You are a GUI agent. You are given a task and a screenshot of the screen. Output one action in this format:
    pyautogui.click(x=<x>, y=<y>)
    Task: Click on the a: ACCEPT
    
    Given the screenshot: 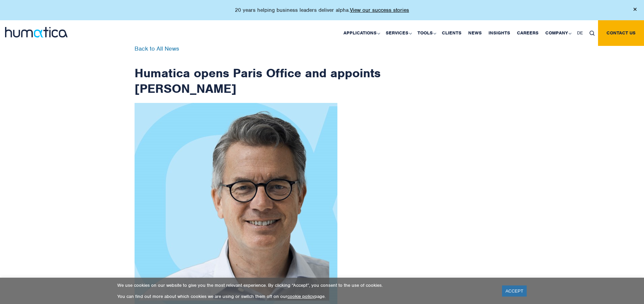 What is the action you would take?
    pyautogui.click(x=514, y=291)
    